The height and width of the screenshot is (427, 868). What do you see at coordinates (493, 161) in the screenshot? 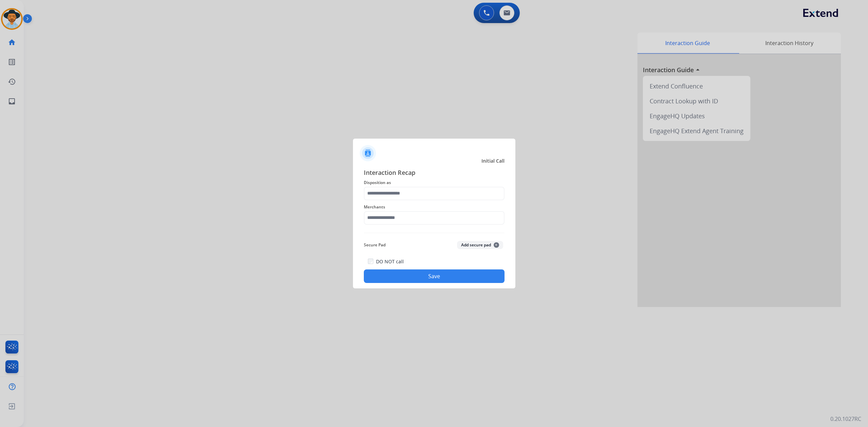
I see `span: Initial Call` at bounding box center [493, 161].